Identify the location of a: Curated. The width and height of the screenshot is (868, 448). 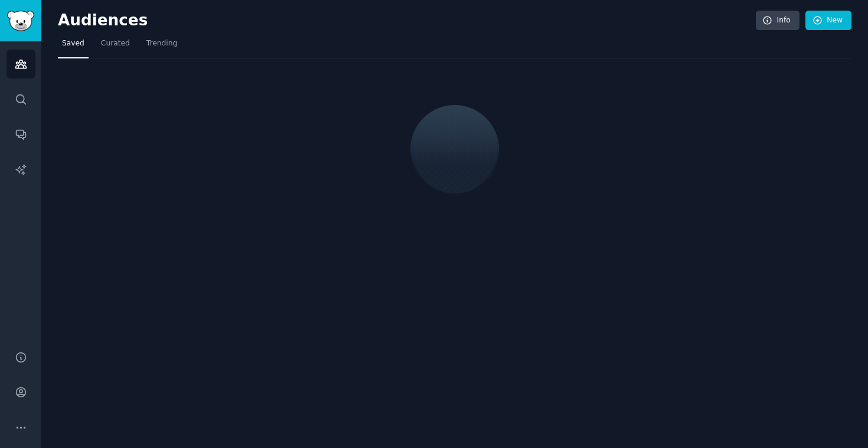
(115, 46).